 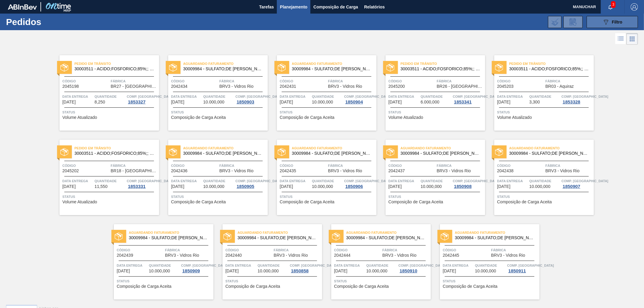 I want to click on div: Visão em Cards, so click(x=632, y=39).